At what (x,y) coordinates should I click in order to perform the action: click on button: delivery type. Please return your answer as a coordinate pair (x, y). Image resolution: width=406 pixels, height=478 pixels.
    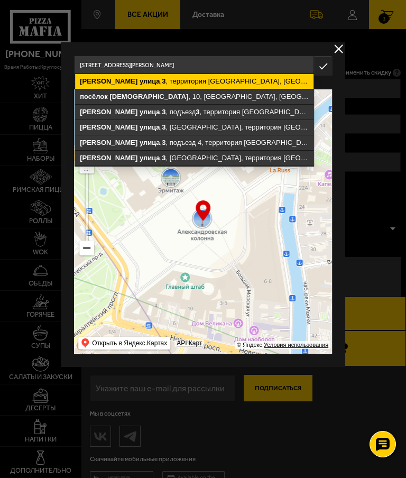
    Looking at the image, I should click on (338, 49).